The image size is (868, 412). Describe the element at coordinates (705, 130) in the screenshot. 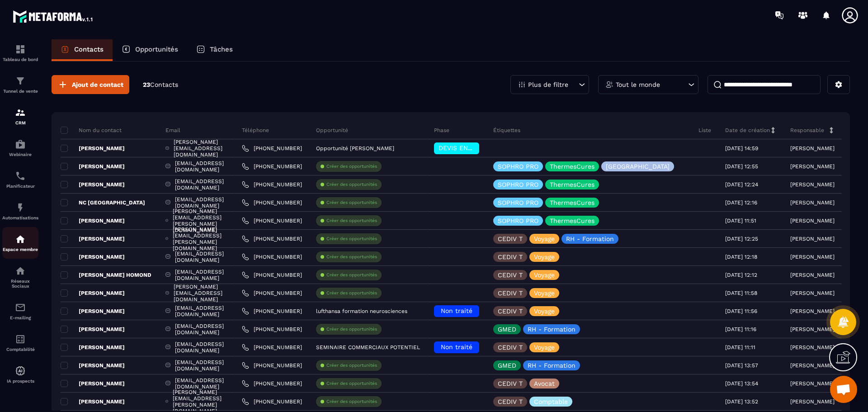

I see `p: Liste` at that location.